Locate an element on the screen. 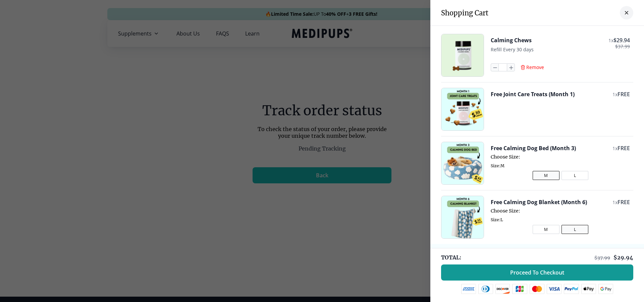  h3: Shopping Cart is located at coordinates (464, 13).